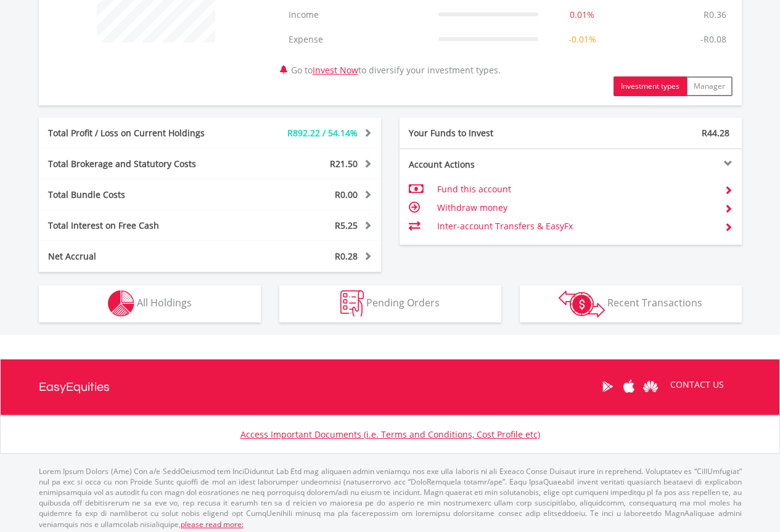 The image size is (780, 532). Describe the element at coordinates (629, 387) in the screenshot. I see `a: Apple` at that location.